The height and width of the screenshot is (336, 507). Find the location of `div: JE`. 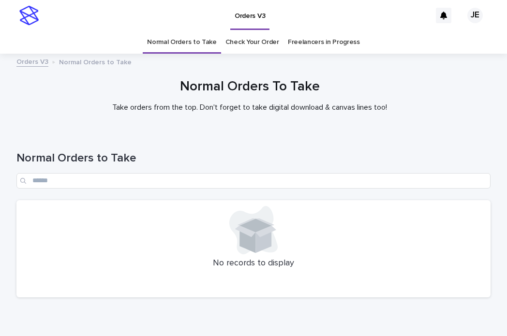

div: JE is located at coordinates (475, 15).